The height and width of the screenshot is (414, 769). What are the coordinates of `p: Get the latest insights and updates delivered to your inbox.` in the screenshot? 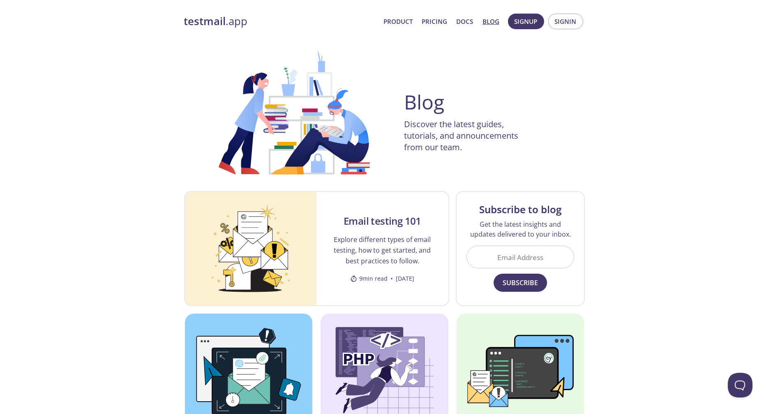 It's located at (521, 229).